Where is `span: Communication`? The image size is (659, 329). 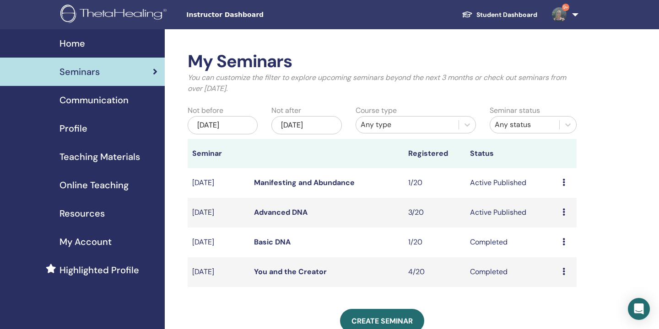
span: Communication is located at coordinates (94, 100).